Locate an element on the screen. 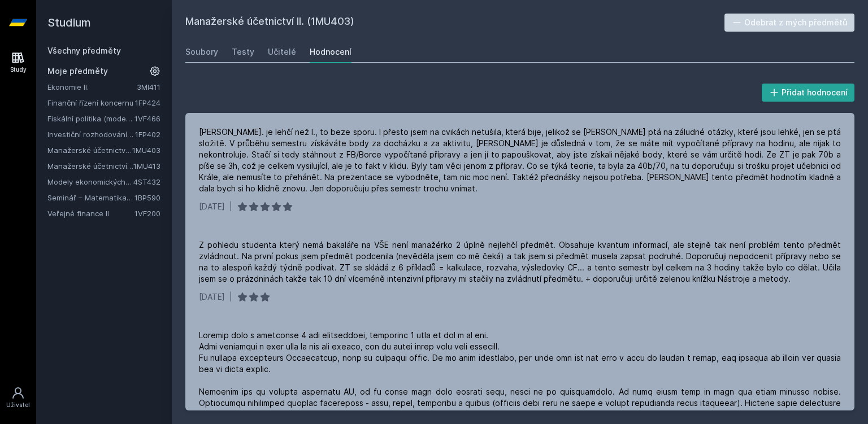 Image resolution: width=868 pixels, height=424 pixels. div: Uživatel is located at coordinates (18, 405).